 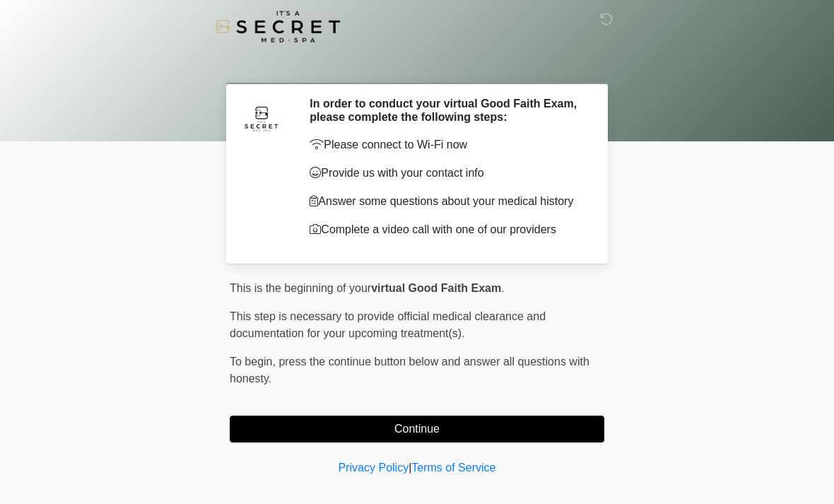 I want to click on span: press the continue button below and answer all questions with honesty., so click(x=409, y=370).